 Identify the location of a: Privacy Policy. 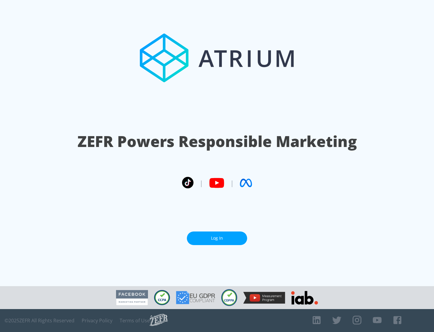
(97, 320).